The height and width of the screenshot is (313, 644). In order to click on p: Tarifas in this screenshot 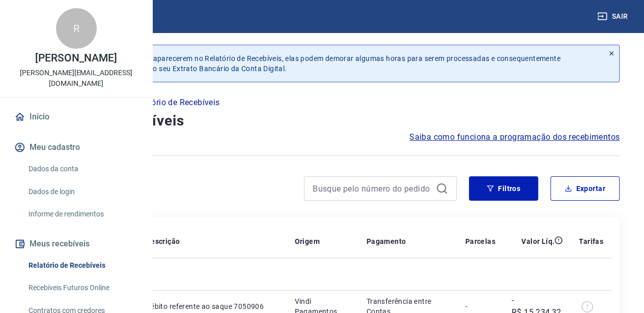, I will do `click(591, 241)`.